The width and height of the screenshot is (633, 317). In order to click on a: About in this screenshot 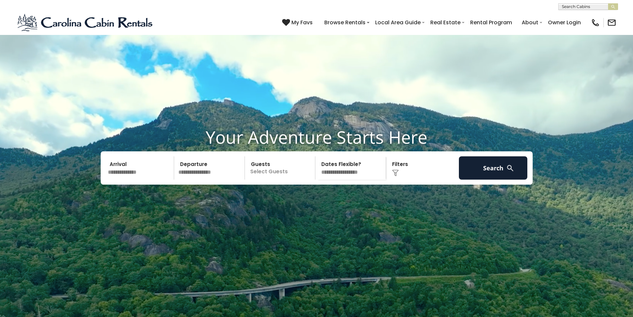, I will do `click(530, 22)`.